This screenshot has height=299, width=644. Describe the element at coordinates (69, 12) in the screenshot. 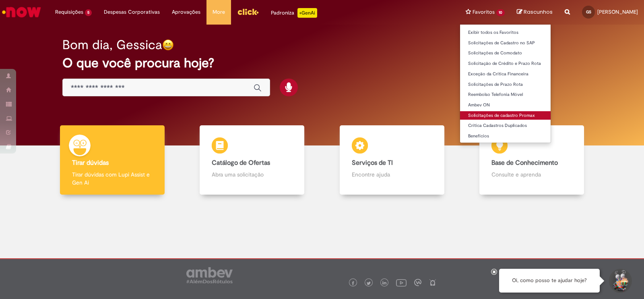

I see `span: Requisições` at that location.